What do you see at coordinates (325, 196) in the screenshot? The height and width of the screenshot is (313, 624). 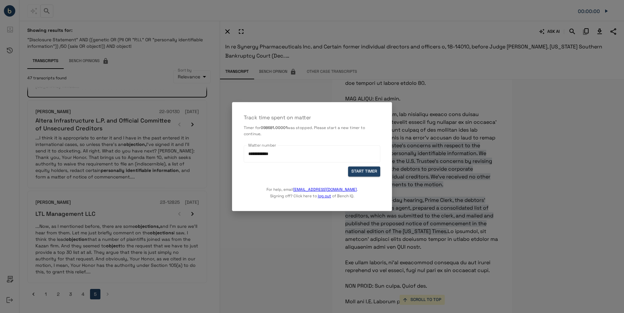 I see `a: log out` at bounding box center [325, 196].